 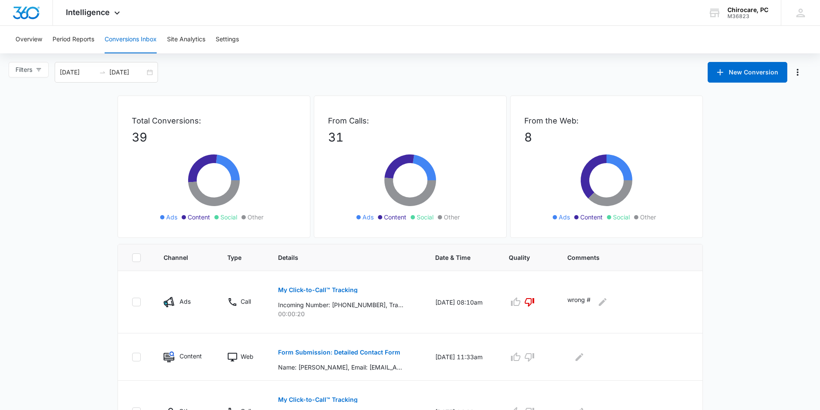 What do you see at coordinates (747, 10) in the screenshot?
I see `div: account name` at bounding box center [747, 10].